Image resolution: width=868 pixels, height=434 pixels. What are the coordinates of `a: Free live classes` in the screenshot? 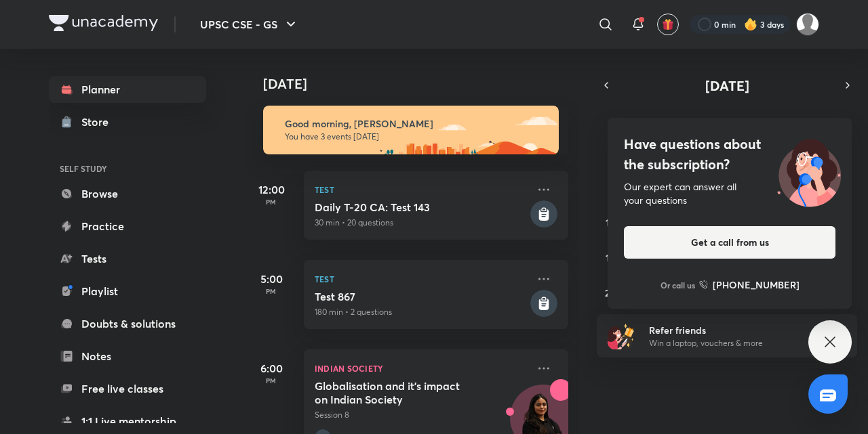 It's located at (127, 389).